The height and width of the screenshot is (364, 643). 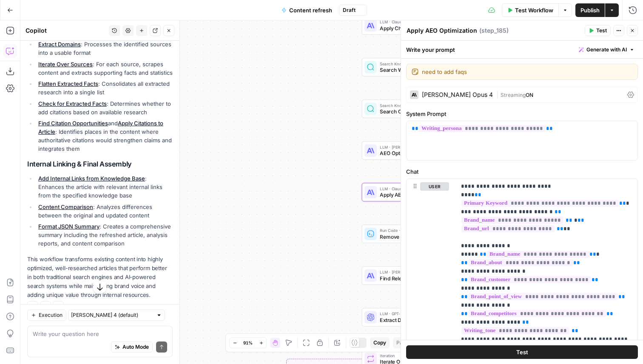 What do you see at coordinates (132, 347) in the screenshot?
I see `button: Auto Mode` at bounding box center [132, 347].